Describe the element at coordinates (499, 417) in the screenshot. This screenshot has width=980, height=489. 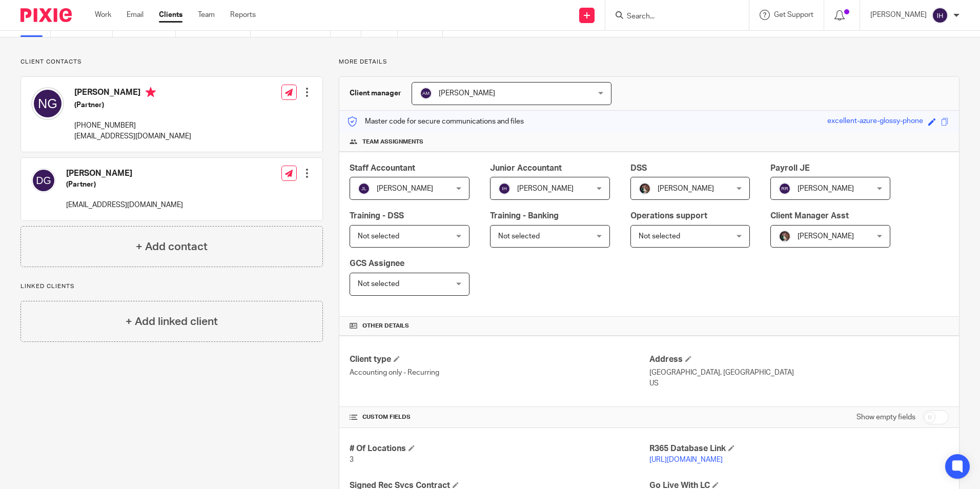
I see `h4: CUSTOM FIELDS` at that location.